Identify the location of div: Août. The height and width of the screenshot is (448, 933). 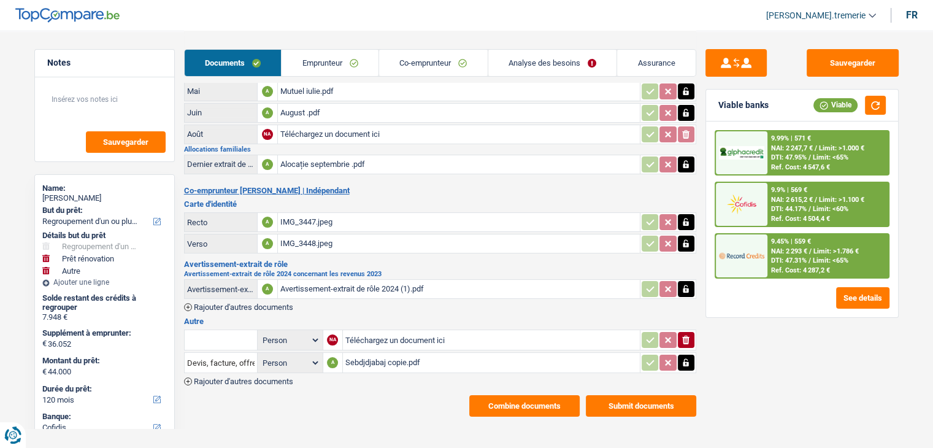
(221, 134).